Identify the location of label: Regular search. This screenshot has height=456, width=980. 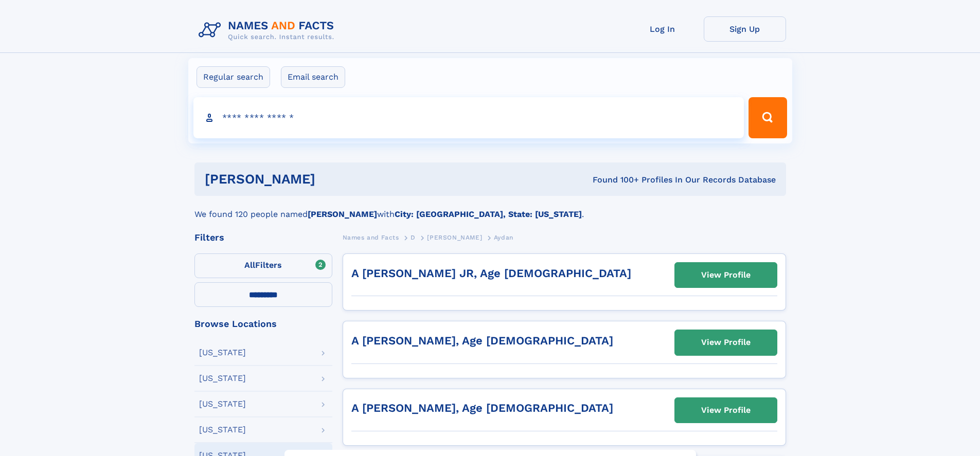
(233, 77).